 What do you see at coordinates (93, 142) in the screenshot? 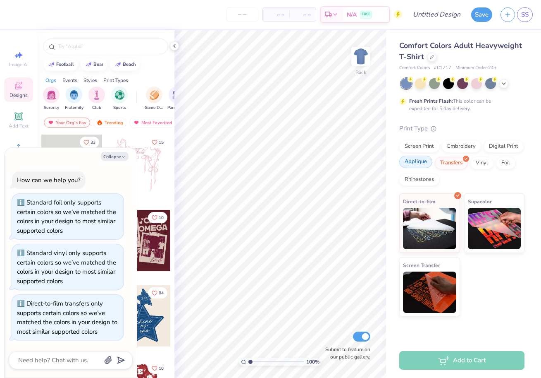
I see `span: 33` at bounding box center [93, 142].